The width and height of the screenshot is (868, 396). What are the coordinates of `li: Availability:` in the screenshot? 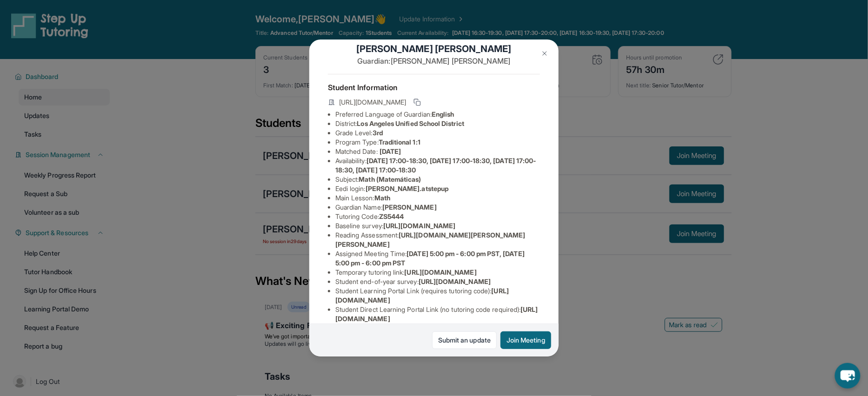 It's located at (438, 165).